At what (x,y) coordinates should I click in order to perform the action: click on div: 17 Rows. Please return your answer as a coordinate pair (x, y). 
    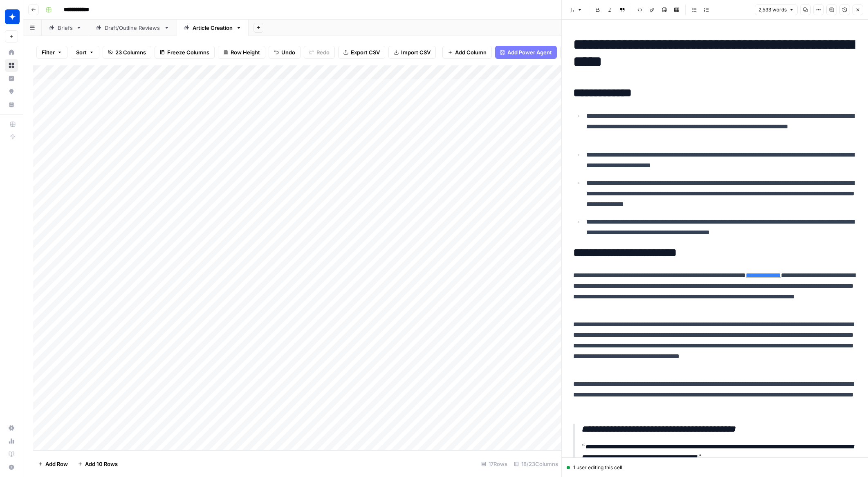
    Looking at the image, I should click on (494, 464).